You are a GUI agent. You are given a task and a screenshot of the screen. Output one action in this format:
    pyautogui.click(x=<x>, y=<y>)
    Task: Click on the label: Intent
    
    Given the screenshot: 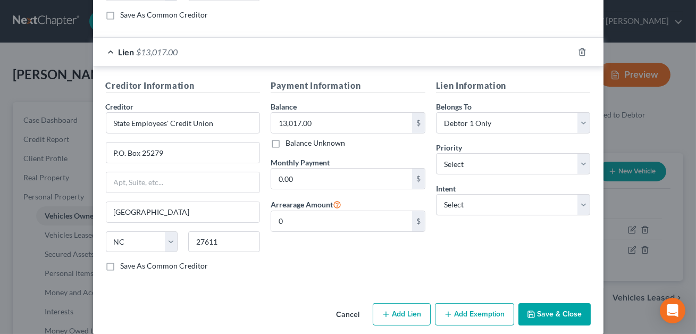 What is the action you would take?
    pyautogui.click(x=446, y=188)
    